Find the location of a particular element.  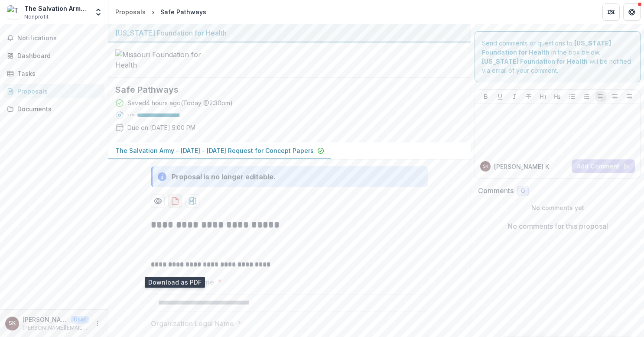

button: Bold is located at coordinates (485, 97).